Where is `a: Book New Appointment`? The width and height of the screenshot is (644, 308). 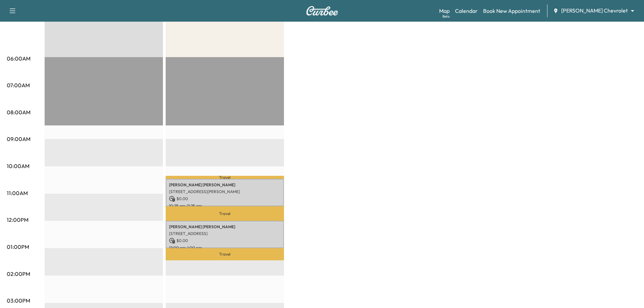 a: Book New Appointment is located at coordinates (511, 11).